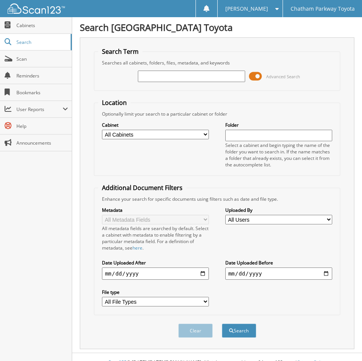  What do you see at coordinates (114, 103) in the screenshot?
I see `legend: Location` at bounding box center [114, 103].